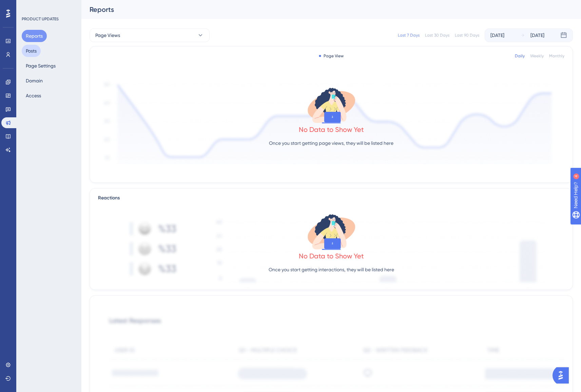  What do you see at coordinates (437, 35) in the screenshot?
I see `div: Last 30 Days` at bounding box center [437, 35].